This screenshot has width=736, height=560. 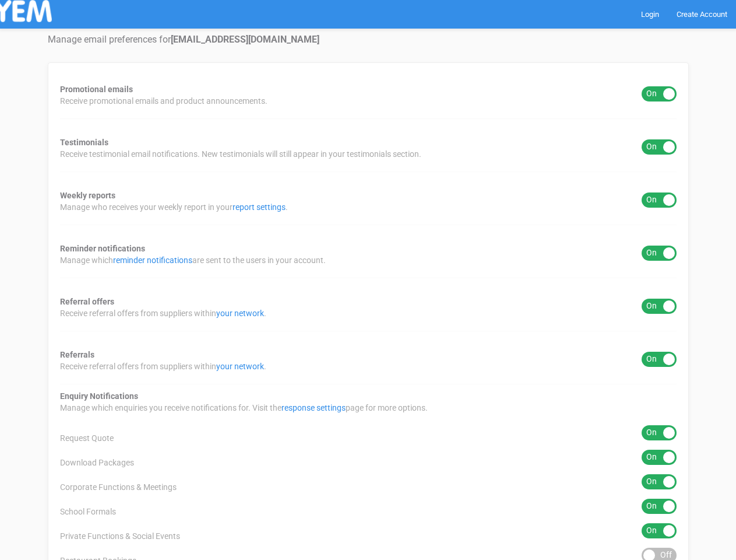 What do you see at coordinates (243, 408) in the screenshot?
I see `span: Manage which enquiries you receive notifications for. Visit the page for more options.` at bounding box center [243, 408].